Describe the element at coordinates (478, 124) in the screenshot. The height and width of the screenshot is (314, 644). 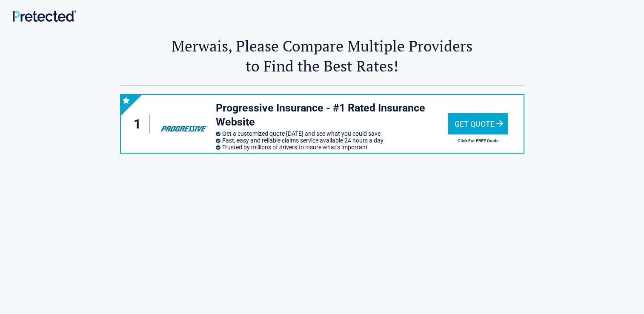
I see `div: Get Quote` at that location.